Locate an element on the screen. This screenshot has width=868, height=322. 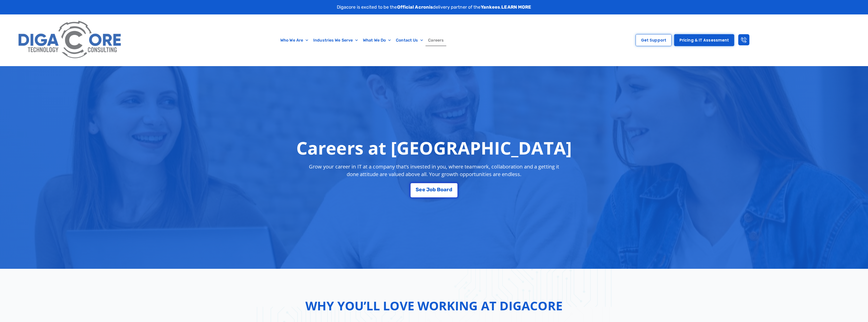
span: a is located at coordinates (445, 189).